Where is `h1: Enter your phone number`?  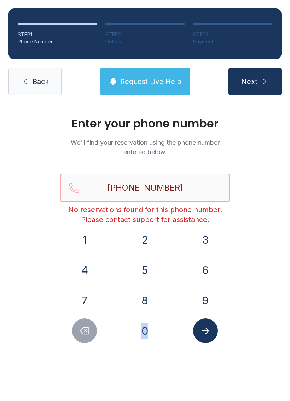 h1: Enter your phone number is located at coordinates (145, 124).